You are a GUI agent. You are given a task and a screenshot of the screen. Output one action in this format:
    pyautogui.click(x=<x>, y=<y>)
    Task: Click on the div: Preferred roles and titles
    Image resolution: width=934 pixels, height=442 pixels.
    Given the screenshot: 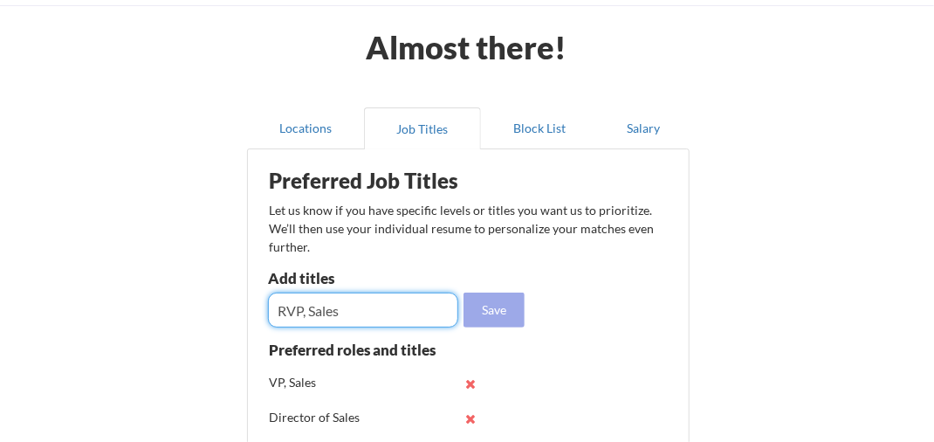 What is the action you would take?
    pyautogui.click(x=363, y=349)
    